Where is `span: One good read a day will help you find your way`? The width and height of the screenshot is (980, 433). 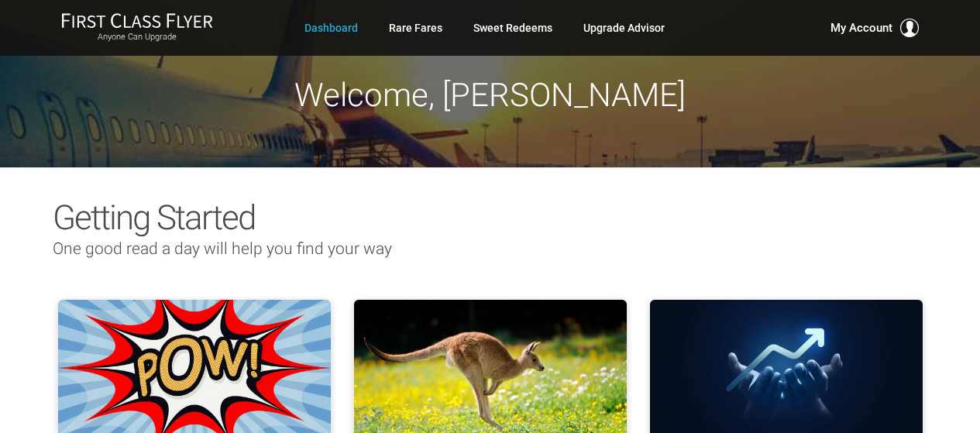
span: One good read a day will help you find your way is located at coordinates (223, 248).